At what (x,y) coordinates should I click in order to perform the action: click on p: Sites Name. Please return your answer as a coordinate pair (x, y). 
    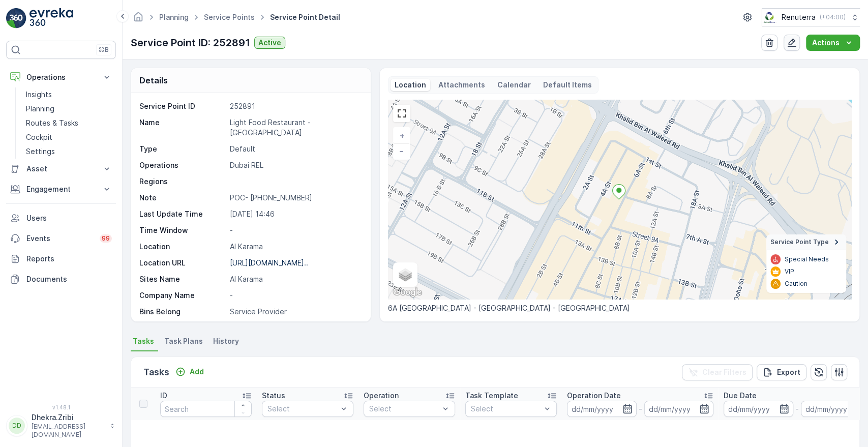
    Looking at the image, I should click on (182, 279).